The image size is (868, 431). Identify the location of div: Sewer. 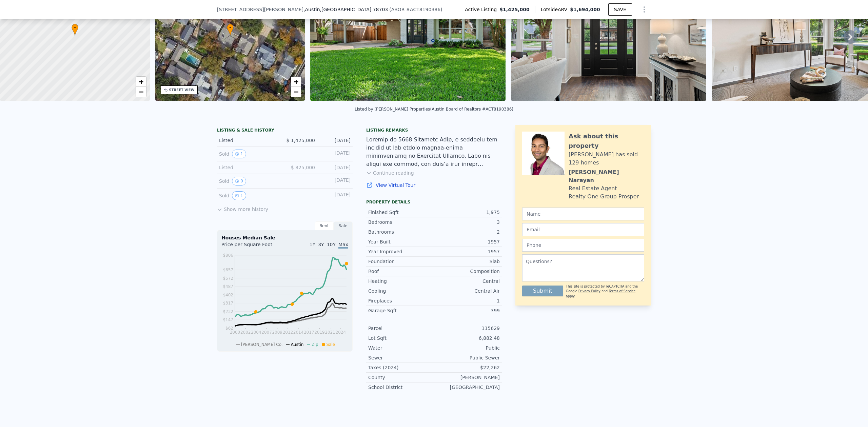
(401, 358).